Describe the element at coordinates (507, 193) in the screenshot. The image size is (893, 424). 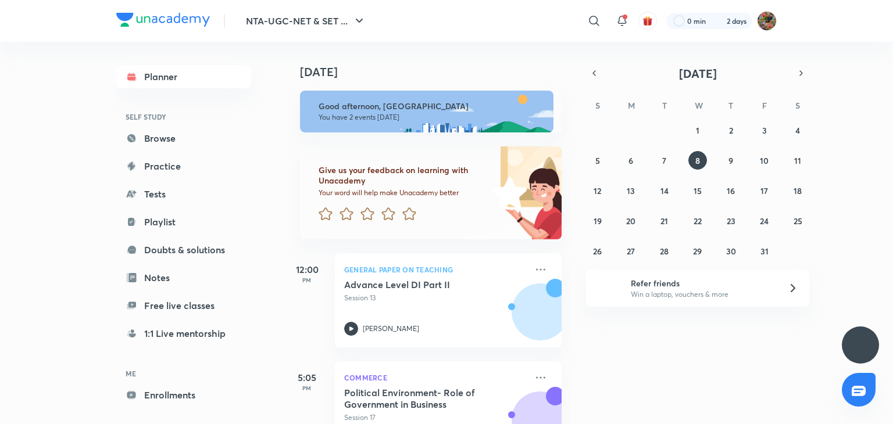
I see `img: feedback_image` at that location.